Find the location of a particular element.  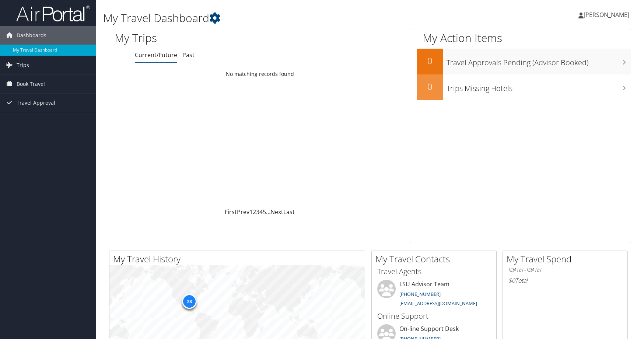

h3: Online Support is located at coordinates (434, 316).